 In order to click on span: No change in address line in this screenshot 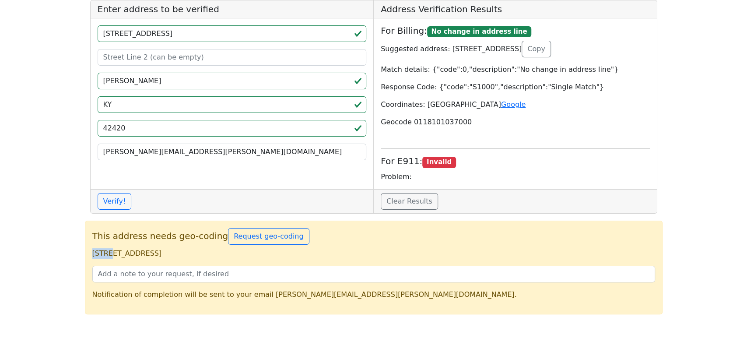, I will do `click(479, 32)`.